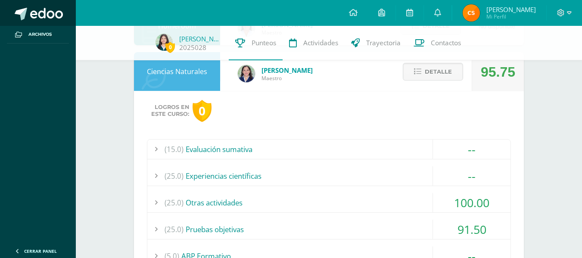  I want to click on a: Actividades, so click(314, 43).